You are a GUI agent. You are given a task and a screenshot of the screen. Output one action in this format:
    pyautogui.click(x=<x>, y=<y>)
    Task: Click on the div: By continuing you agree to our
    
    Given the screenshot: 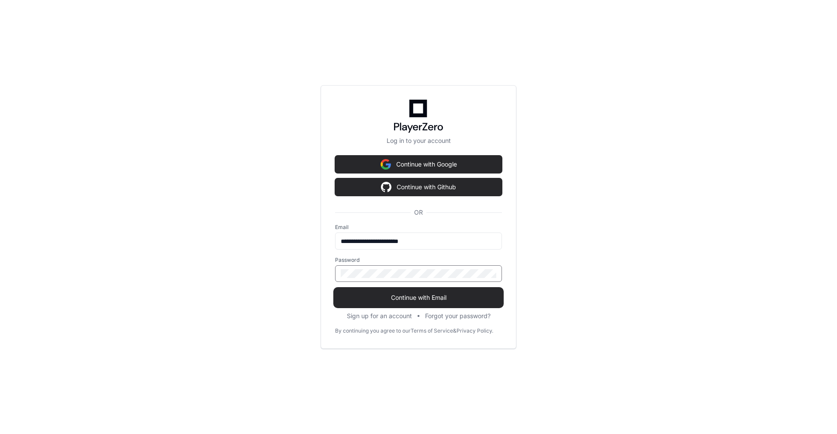 What is the action you would take?
    pyautogui.click(x=373, y=331)
    